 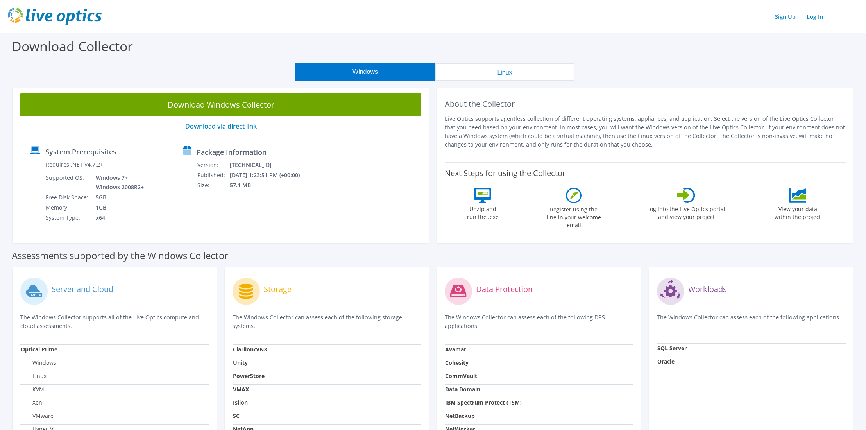 I want to click on p: Live Optics supports agentless collection of different operating systems, appliances, and applica..., so click(x=645, y=132).